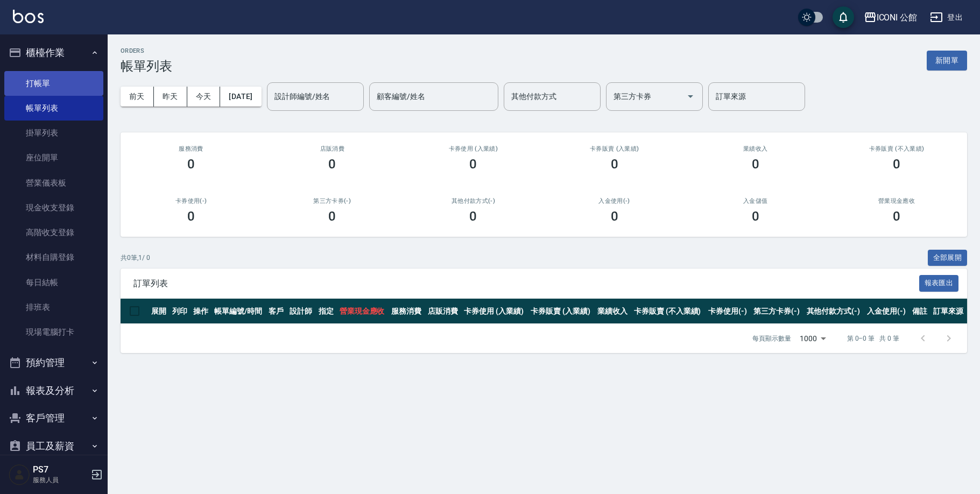  What do you see at coordinates (54, 446) in the screenshot?
I see `button: 員工及薪資` at bounding box center [54, 446].